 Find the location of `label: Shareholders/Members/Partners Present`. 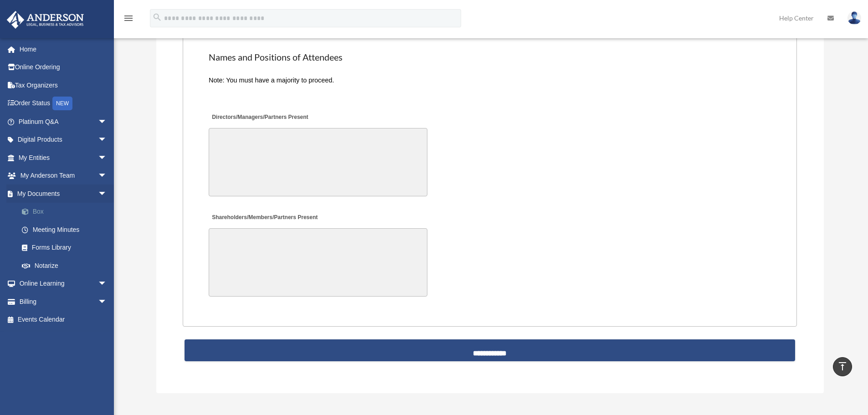

label: Shareholders/Members/Partners Present is located at coordinates (265, 218).